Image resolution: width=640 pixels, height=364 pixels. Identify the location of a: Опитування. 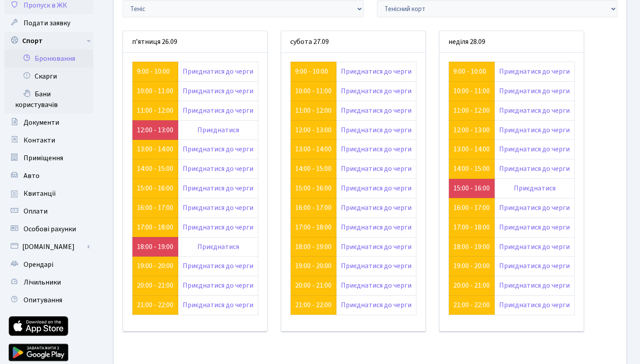
(49, 300).